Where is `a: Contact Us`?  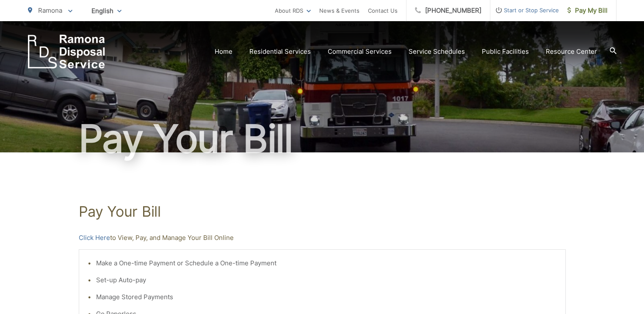 a: Contact Us is located at coordinates (383, 11).